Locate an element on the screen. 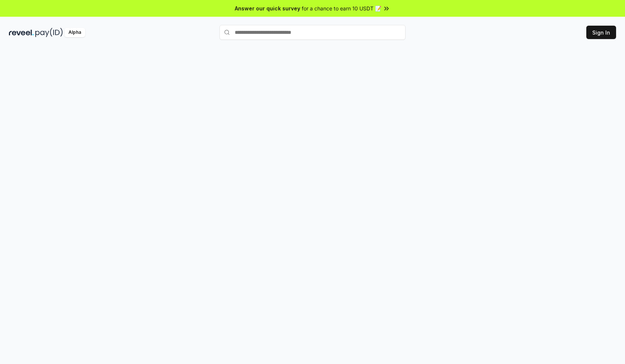 The height and width of the screenshot is (364, 625). img: reveel_dark is located at coordinates (21, 33).